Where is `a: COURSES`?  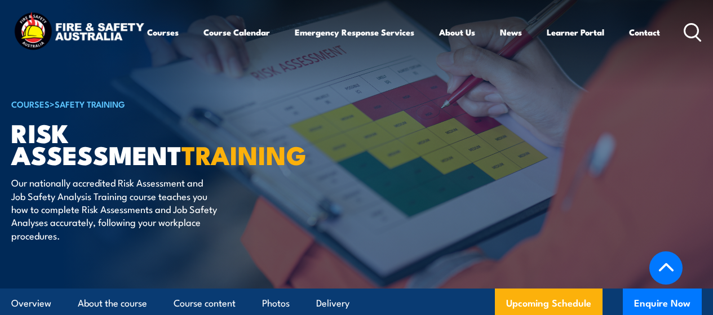 a: COURSES is located at coordinates (30, 104).